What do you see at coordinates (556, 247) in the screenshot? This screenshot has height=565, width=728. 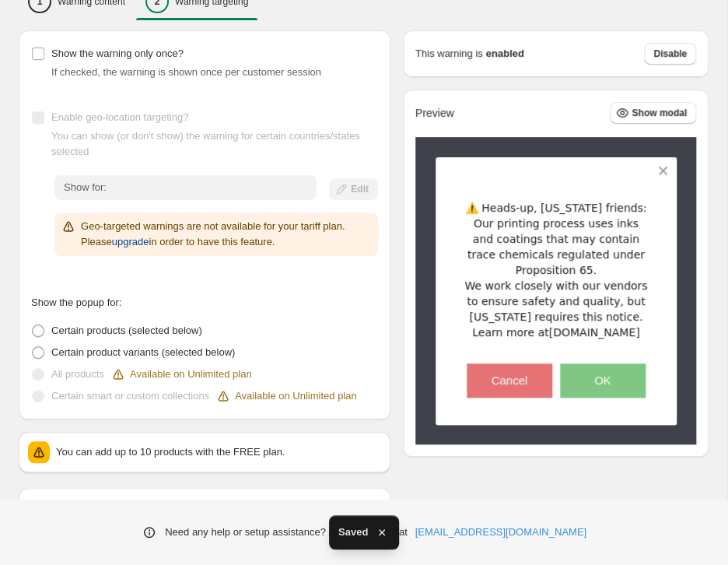 I see `span: Our printing process uses inks and coatings that may contain trace chemicals regulated under Prop...` at bounding box center [556, 247].